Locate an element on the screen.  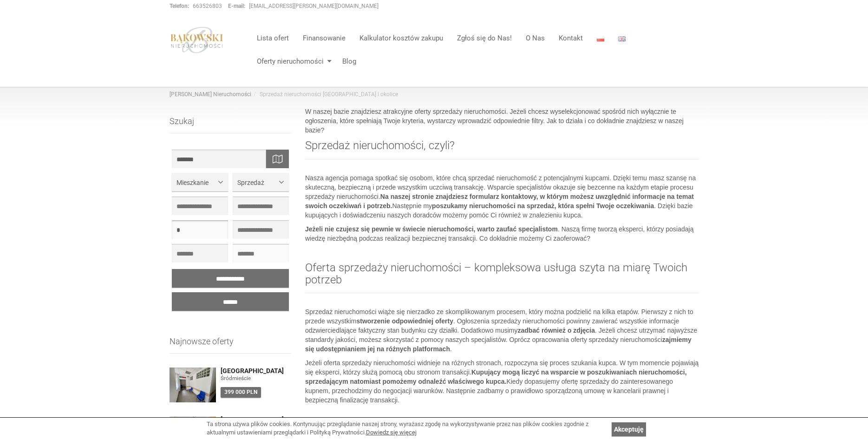
h2: Sprzedaż nieruchomości, czyli? is located at coordinates (502, 149).